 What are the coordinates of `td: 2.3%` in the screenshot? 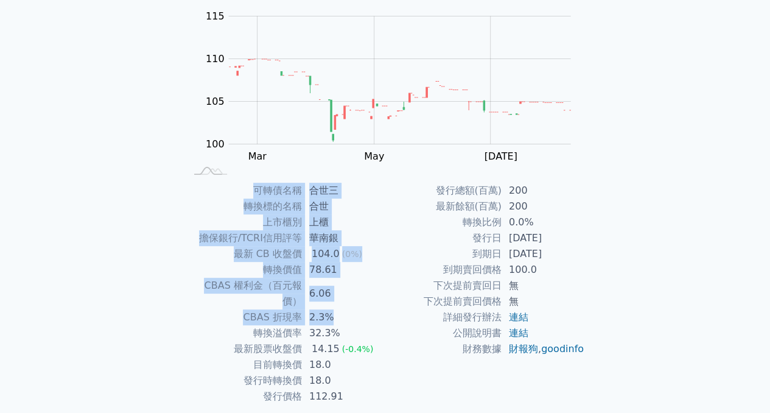 It's located at (343, 317).